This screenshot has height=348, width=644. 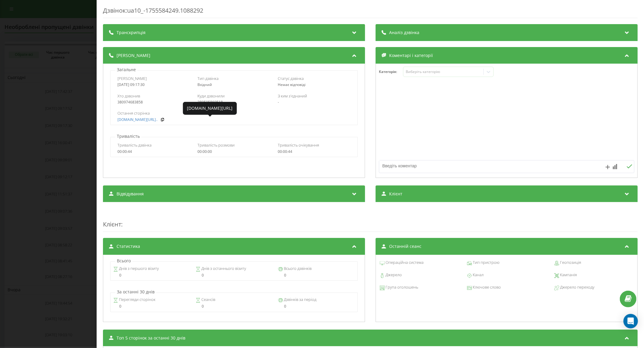 I want to click on span: Вхідний, so click(x=205, y=84).